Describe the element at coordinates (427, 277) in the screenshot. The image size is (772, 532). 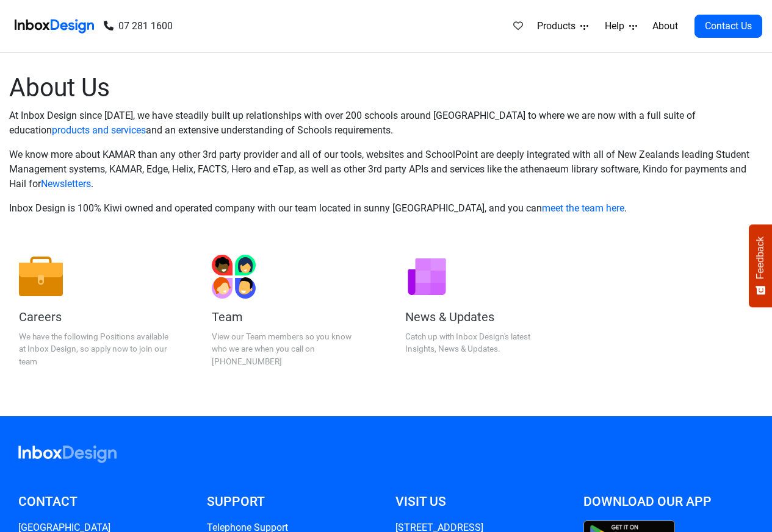
I see `img: 2022_01_12_icon_newsletter.svg` at that location.